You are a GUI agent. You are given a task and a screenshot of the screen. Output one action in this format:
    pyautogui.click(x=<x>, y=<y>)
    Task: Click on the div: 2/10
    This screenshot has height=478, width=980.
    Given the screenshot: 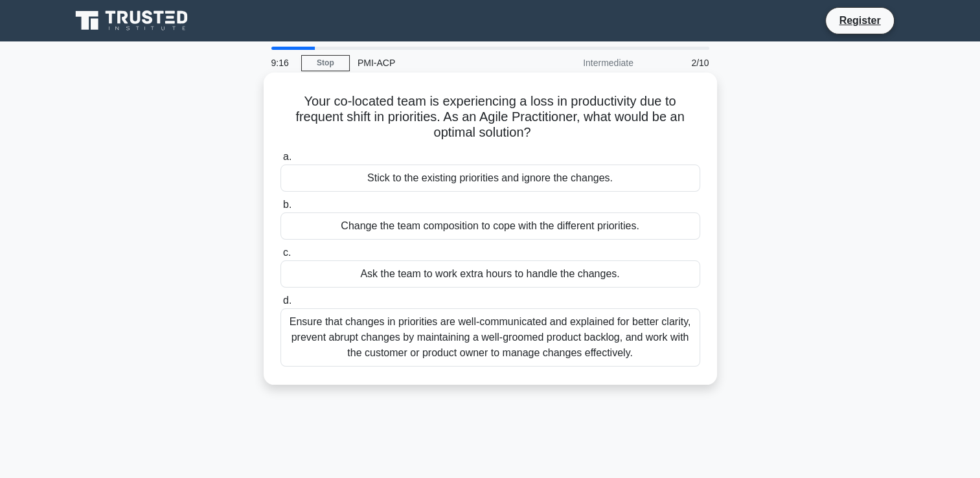 What is the action you would take?
    pyautogui.click(x=679, y=63)
    